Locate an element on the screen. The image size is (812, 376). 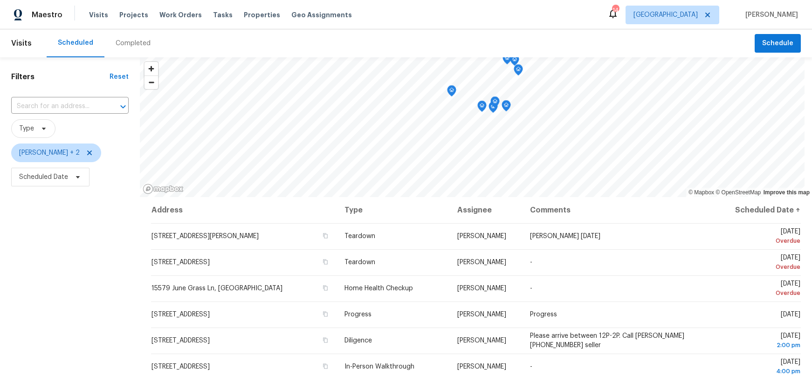
a: Mapbox homepage is located at coordinates (163, 189).